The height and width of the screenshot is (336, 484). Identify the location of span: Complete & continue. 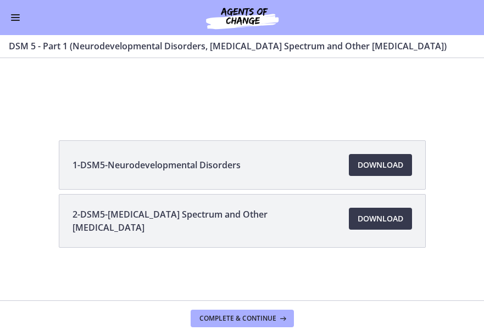
(238, 319).